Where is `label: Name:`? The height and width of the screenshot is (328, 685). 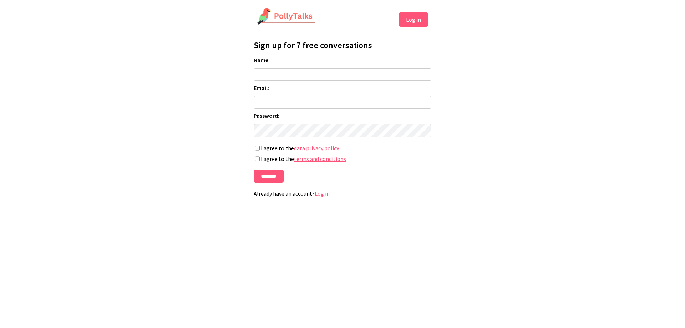
label: Name: is located at coordinates (342, 60).